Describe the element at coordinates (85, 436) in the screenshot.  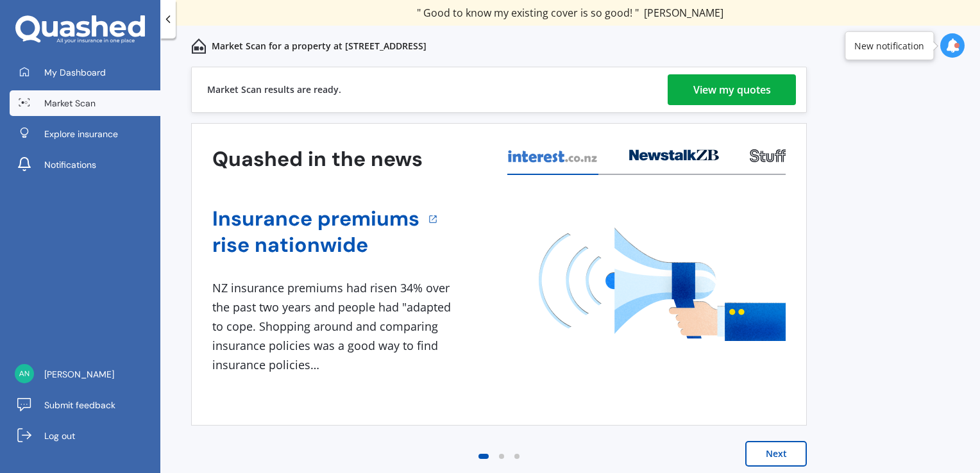
I see `a: Log out` at that location.